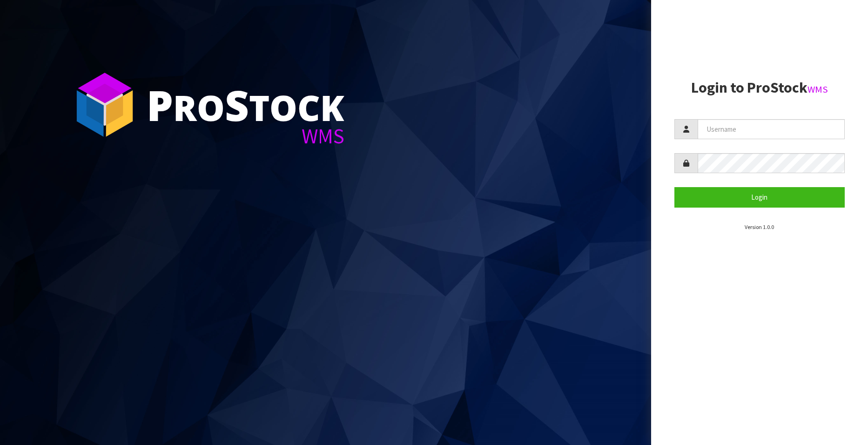 The width and height of the screenshot is (868, 445). What do you see at coordinates (246, 105) in the screenshot?
I see `div: ro tock` at bounding box center [246, 105].